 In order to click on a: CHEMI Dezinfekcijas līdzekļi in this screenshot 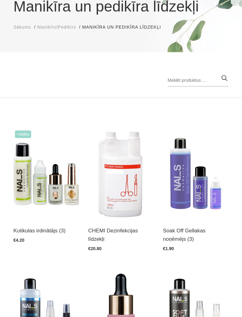, I will do `click(121, 235)`.